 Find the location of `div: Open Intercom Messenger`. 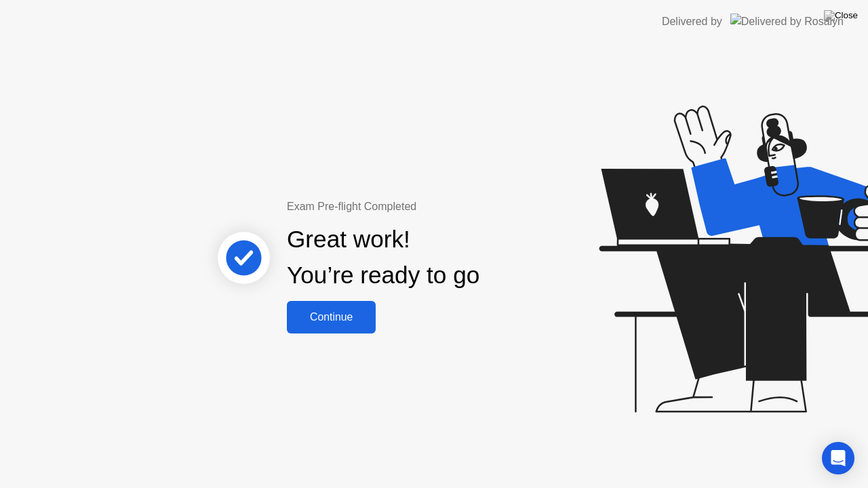

div: Open Intercom Messenger is located at coordinates (839, 459).